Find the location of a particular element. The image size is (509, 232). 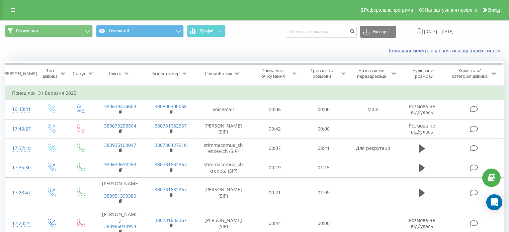

td: stimmacomua_shkrebeta (SIP) is located at coordinates (223, 168).